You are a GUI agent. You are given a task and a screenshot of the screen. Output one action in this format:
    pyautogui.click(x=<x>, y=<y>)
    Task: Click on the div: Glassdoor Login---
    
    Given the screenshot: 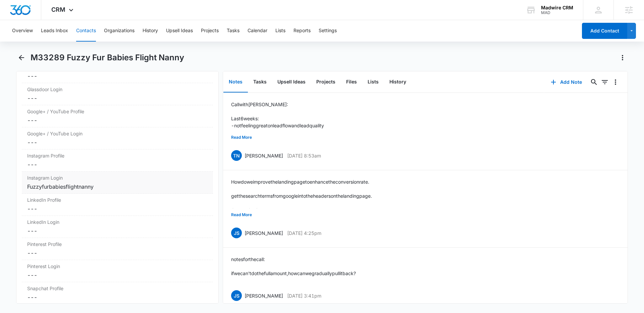 What is the action you would take?
    pyautogui.click(x=117, y=94)
    